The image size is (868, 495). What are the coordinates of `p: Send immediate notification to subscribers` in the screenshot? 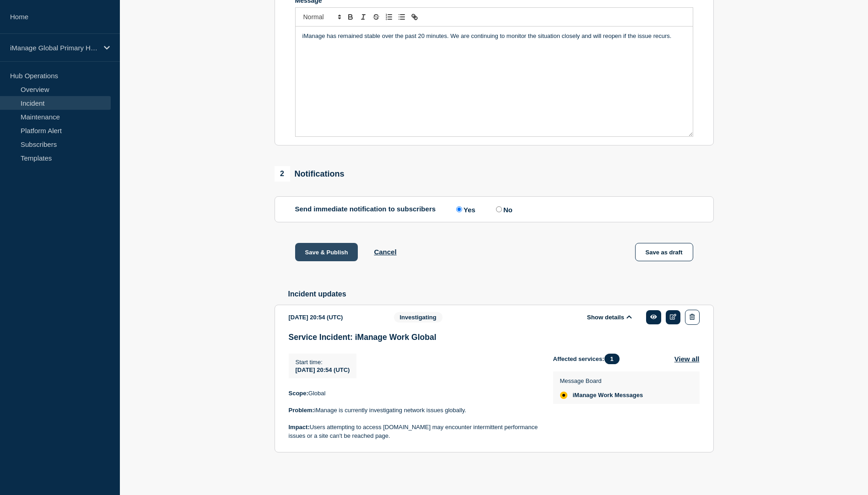 It's located at (366, 209).